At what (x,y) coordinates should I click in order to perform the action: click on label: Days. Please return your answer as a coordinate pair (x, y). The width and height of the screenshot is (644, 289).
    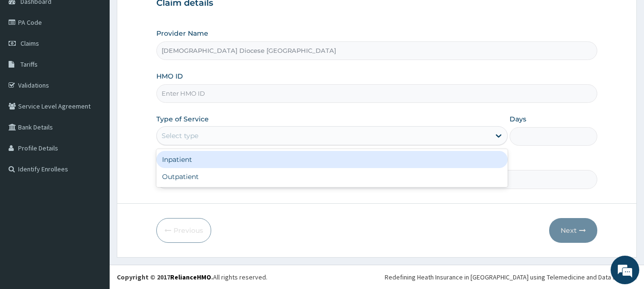
    Looking at the image, I should click on (518, 119).